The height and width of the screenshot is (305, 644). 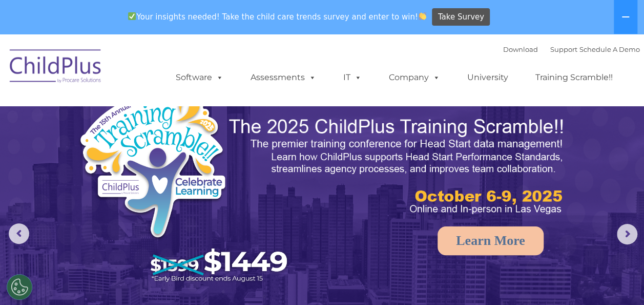 I want to click on a: Take Survey, so click(x=460, y=17).